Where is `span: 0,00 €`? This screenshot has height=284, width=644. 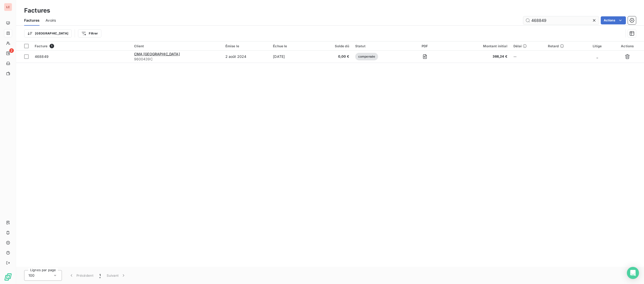
span: 0,00 € is located at coordinates (334, 57).